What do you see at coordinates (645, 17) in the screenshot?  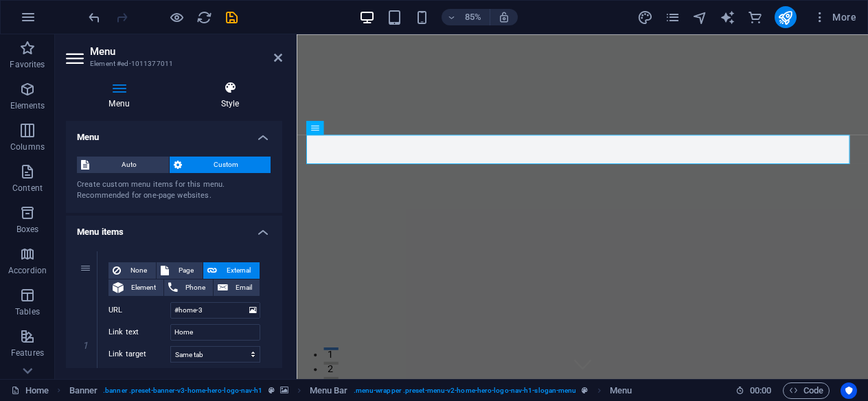 I see `button: design` at bounding box center [645, 17].